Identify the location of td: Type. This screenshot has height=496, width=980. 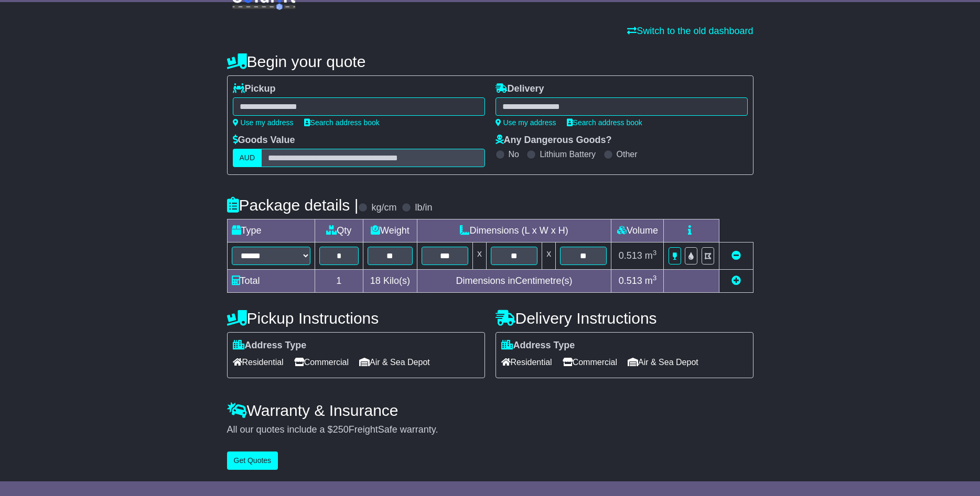
(271, 231).